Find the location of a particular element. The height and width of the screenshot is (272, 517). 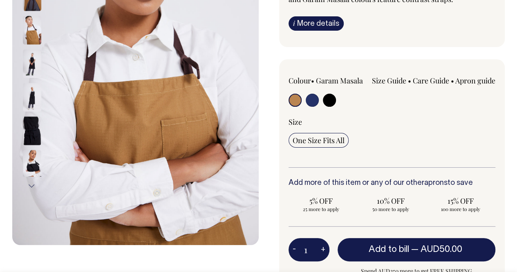

a: Apron guide is located at coordinates (476, 81).